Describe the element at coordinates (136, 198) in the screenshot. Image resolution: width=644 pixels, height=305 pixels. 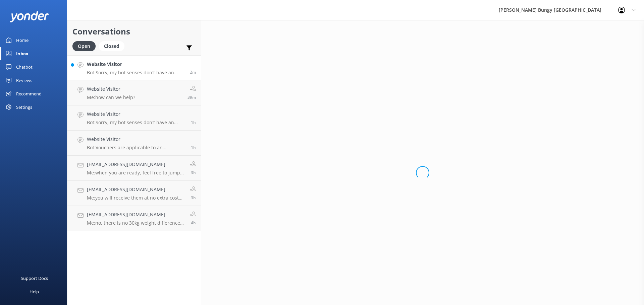
I see `p: Me: you will receive them at no extra cost on the day` at that location.